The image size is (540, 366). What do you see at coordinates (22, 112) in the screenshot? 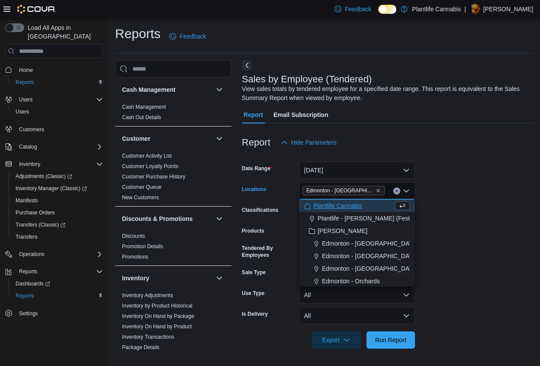
I see `a: Users` at bounding box center [22, 112].